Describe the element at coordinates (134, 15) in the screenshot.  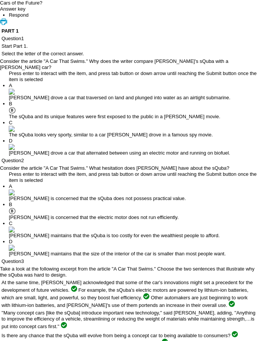
I see `li: This is the Respond Tab` at that location.